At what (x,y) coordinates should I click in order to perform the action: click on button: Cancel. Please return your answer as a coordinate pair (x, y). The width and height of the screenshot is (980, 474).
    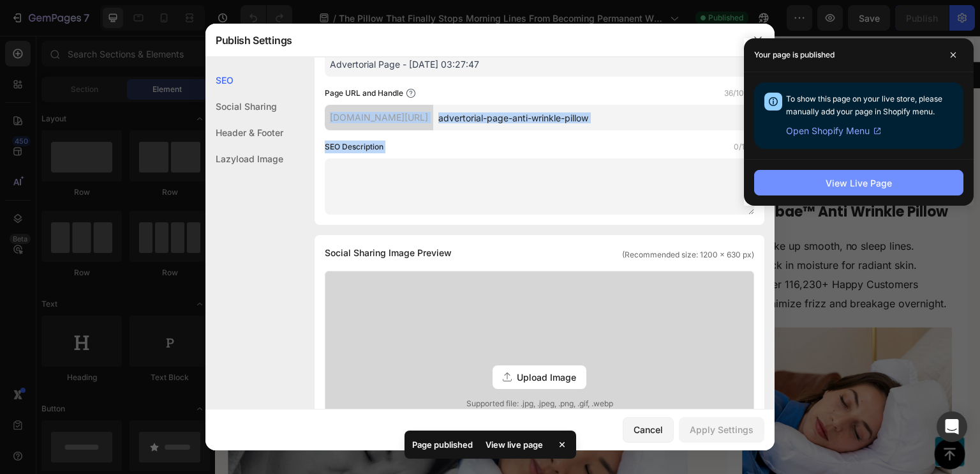
    Looking at the image, I should click on (649, 430).